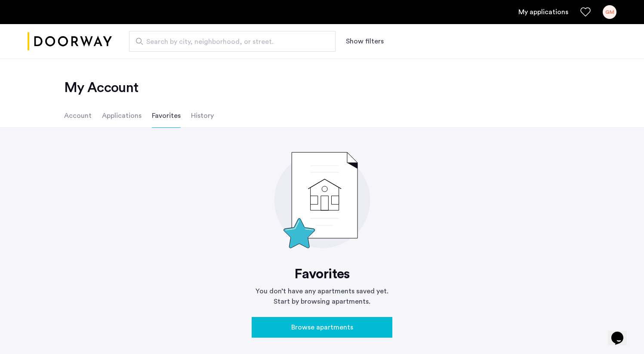 The image size is (644, 354). What do you see at coordinates (322, 328) in the screenshot?
I see `span: Browse apartments` at bounding box center [322, 328].